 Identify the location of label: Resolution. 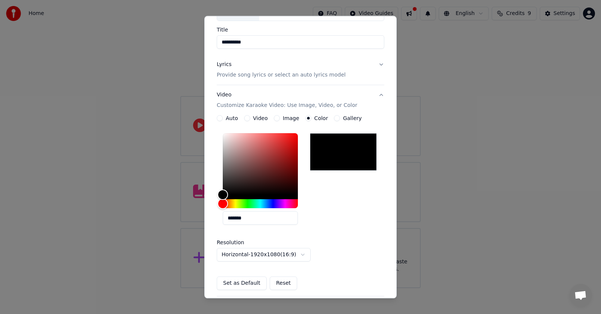
(254, 243).